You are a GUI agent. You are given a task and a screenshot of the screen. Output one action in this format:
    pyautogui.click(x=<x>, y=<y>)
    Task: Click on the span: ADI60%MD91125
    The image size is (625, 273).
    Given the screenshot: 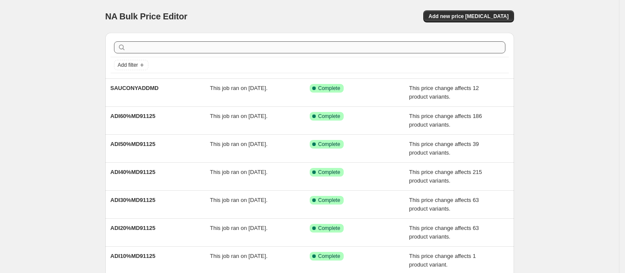 What is the action you would take?
    pyautogui.click(x=133, y=116)
    